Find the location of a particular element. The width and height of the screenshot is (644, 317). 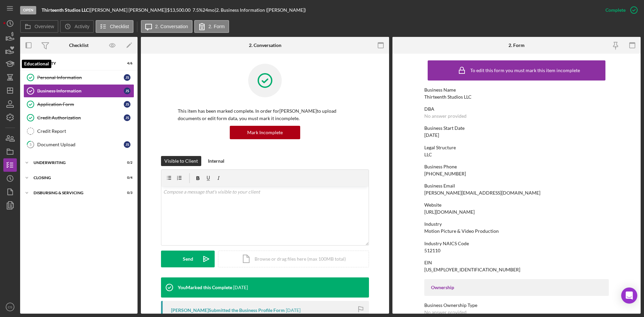

div: 7.5 % is located at coordinates (198, 10).